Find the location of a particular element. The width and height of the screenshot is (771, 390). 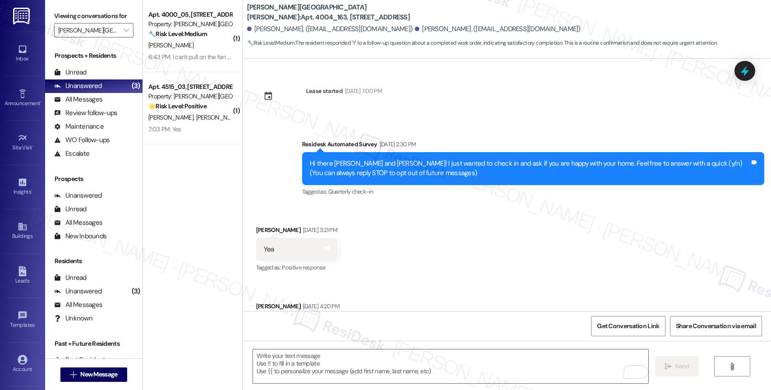

button: Send is located at coordinates (677, 366).